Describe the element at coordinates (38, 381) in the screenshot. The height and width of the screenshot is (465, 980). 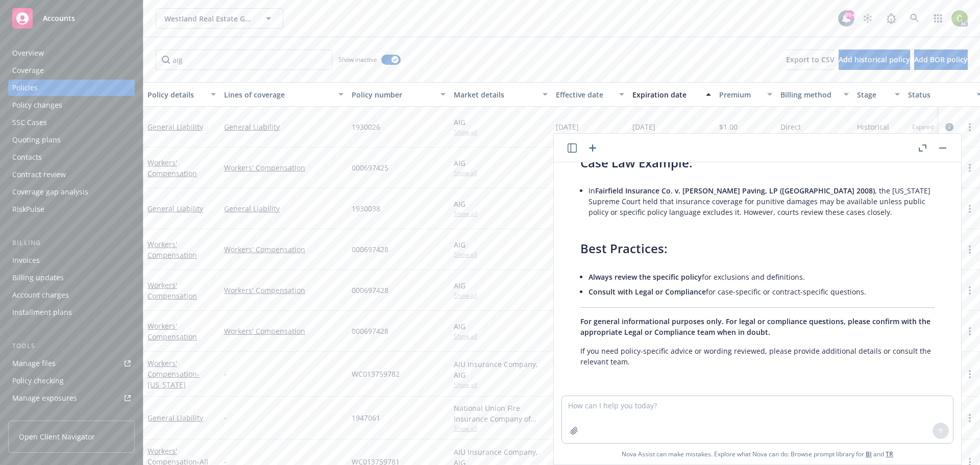
I see `div: Policy checking` at that location.